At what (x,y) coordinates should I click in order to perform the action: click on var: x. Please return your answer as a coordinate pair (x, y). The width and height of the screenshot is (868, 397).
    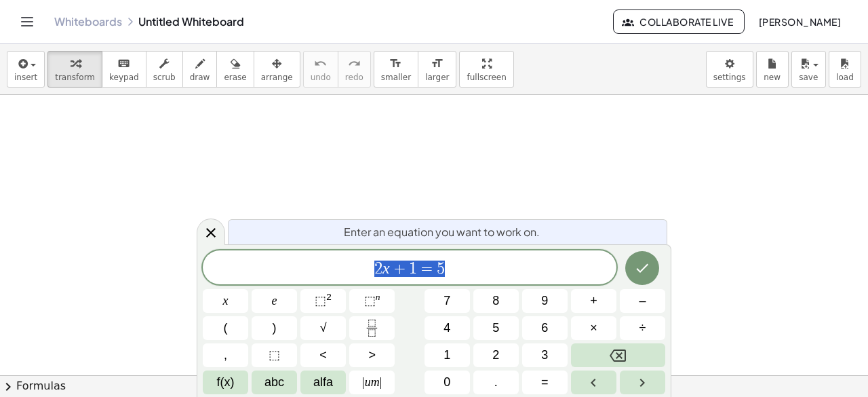
    Looking at the image, I should click on (386, 268).